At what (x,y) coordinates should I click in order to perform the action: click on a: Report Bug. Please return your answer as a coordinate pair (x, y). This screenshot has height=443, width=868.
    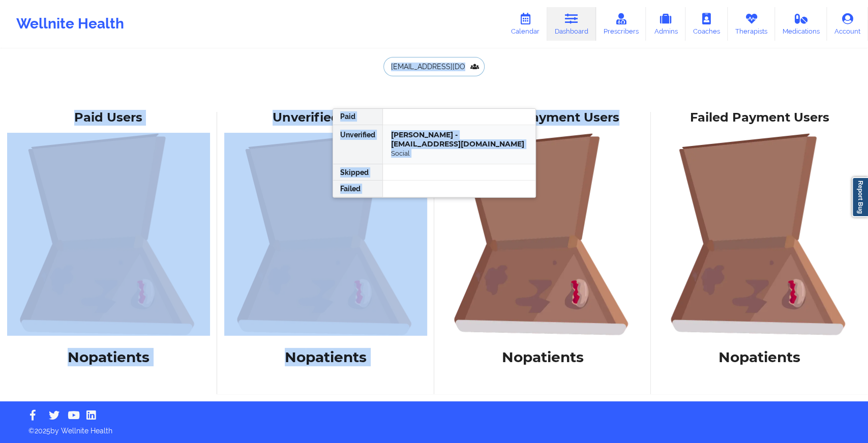
    Looking at the image, I should click on (860, 197).